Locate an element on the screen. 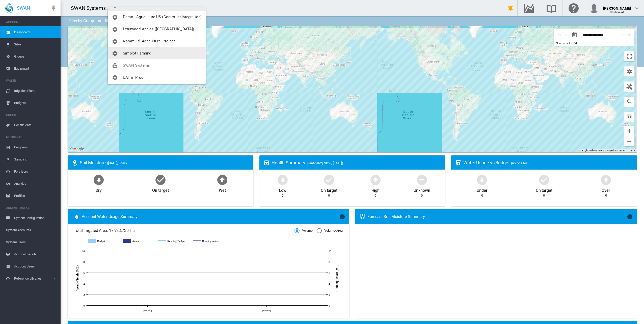  span: Simplot Farming is located at coordinates (137, 53).